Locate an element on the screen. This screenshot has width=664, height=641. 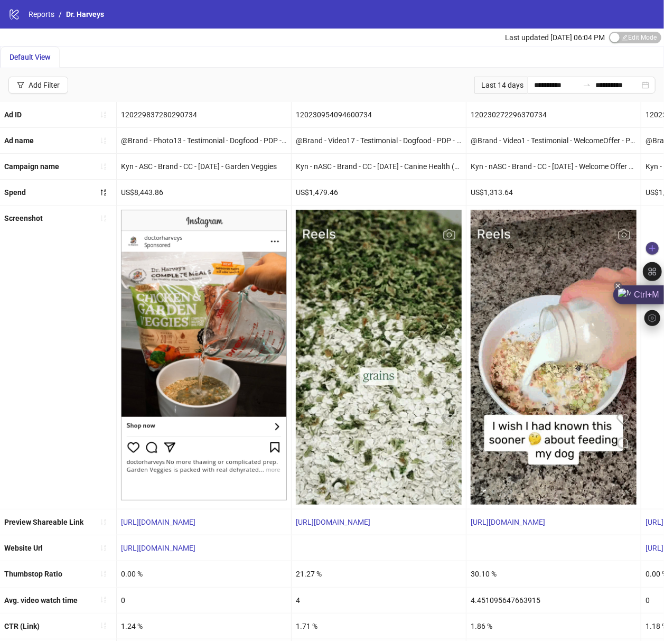
img: Screenshot 120230272296370734 is located at coordinates (554, 357).